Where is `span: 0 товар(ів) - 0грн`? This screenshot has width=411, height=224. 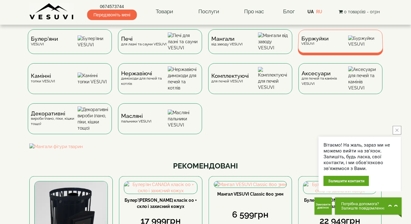 span: 0 товар(ів) - 0грн is located at coordinates (362, 12).